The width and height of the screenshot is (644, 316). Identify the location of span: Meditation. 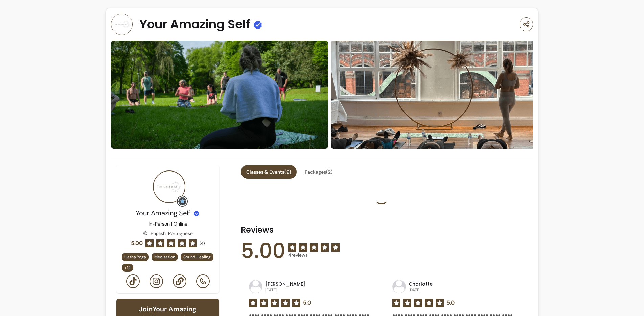
(165, 257).